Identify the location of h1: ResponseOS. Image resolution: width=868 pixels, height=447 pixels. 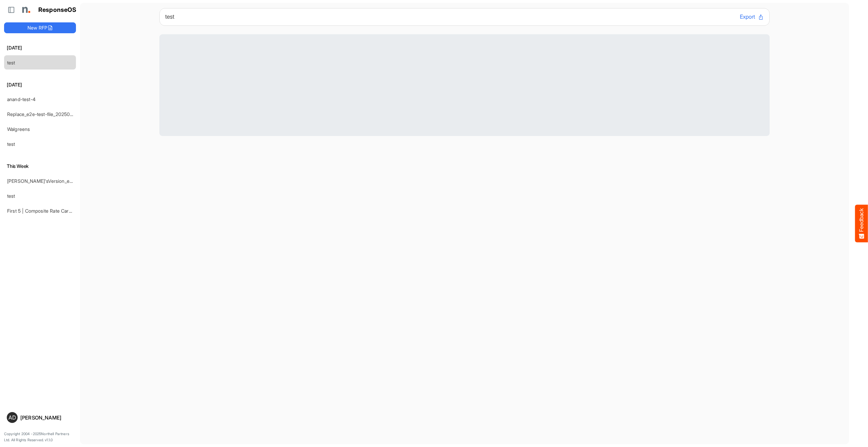
(58, 10).